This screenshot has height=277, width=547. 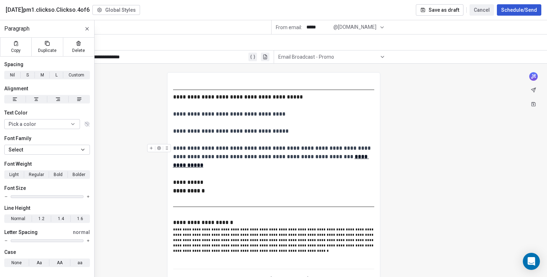 What do you see at coordinates (58, 174) in the screenshot?
I see `span: Bold` at bounding box center [58, 174].